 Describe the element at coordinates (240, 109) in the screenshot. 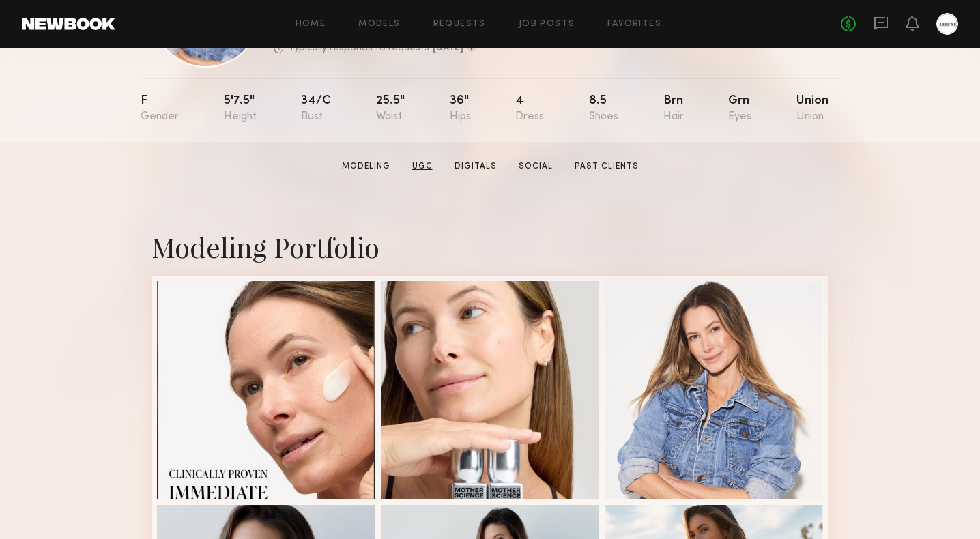

I see `div: 5'7.5"` at that location.